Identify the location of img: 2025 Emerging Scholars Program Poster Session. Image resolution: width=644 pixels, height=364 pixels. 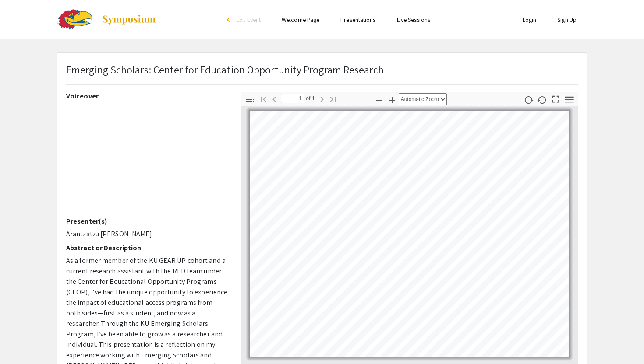
(75, 20).